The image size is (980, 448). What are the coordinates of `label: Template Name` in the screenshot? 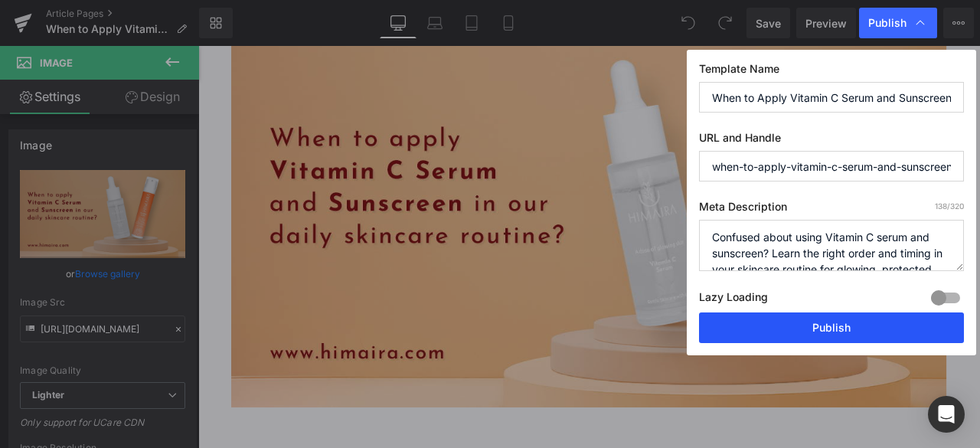 It's located at (832, 72).